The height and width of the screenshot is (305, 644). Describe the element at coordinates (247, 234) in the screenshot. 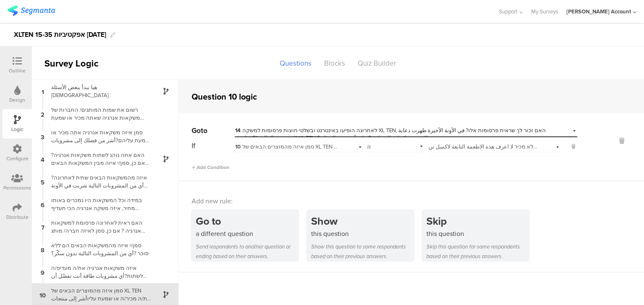

I see `div: a different question` at that location.